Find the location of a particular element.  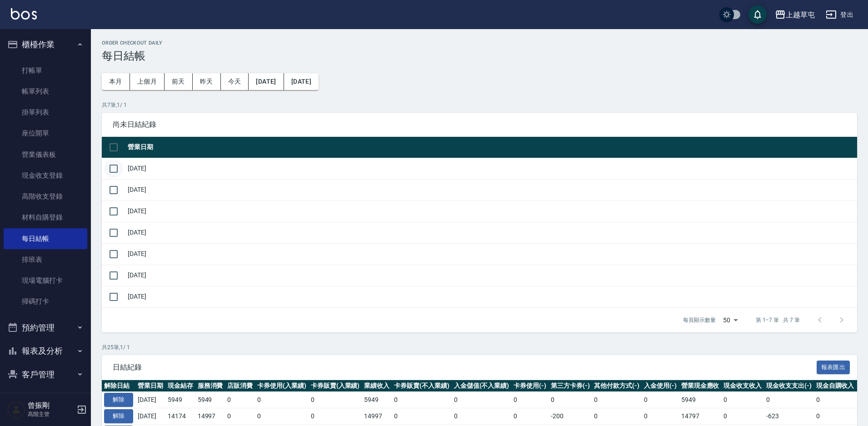

th: 現金自購收入 is located at coordinates (836, 386).